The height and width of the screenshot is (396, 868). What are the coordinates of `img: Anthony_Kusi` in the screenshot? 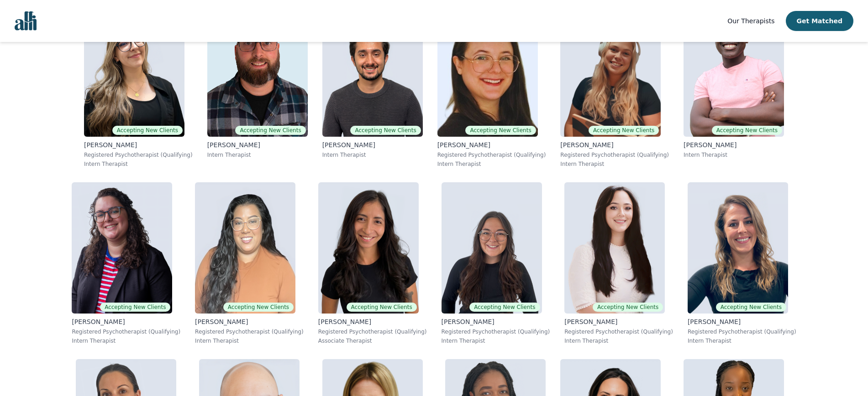 It's located at (734, 71).